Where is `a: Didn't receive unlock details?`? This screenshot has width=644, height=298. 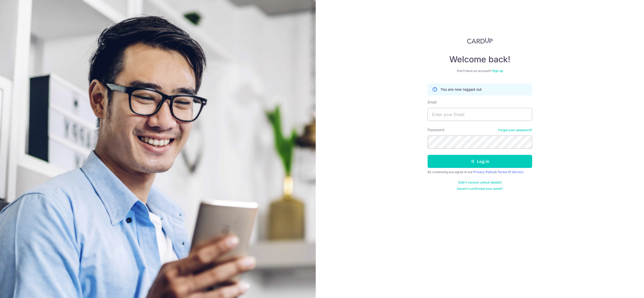 a: Didn't receive unlock details? is located at coordinates (480, 183).